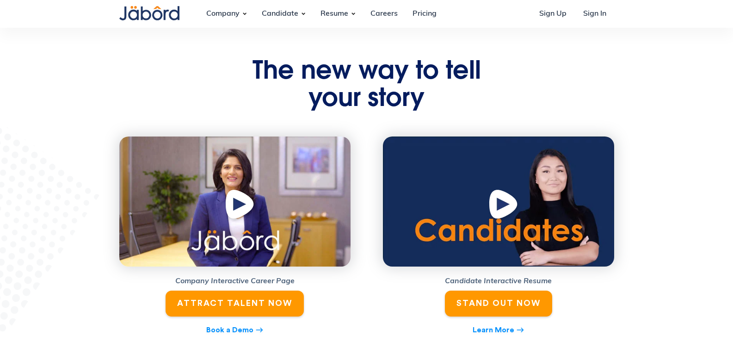 This screenshot has height=342, width=733. What do you see at coordinates (149, 13) in the screenshot?
I see `img: Jabord` at bounding box center [149, 13].